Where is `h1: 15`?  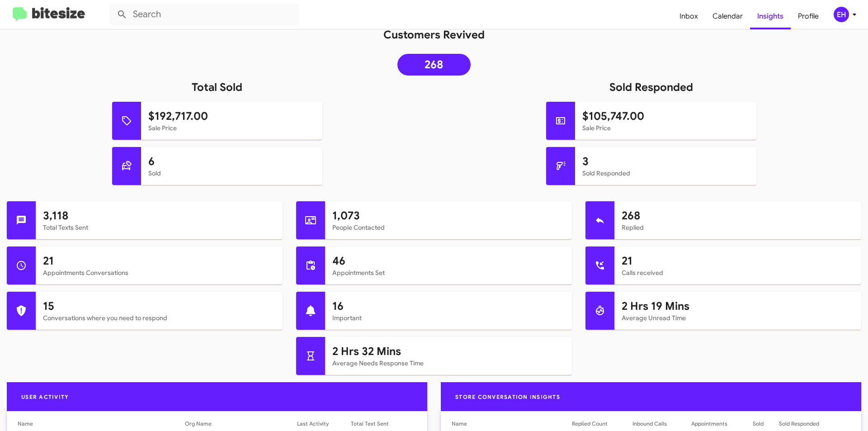 h1: 15 is located at coordinates (159, 306).